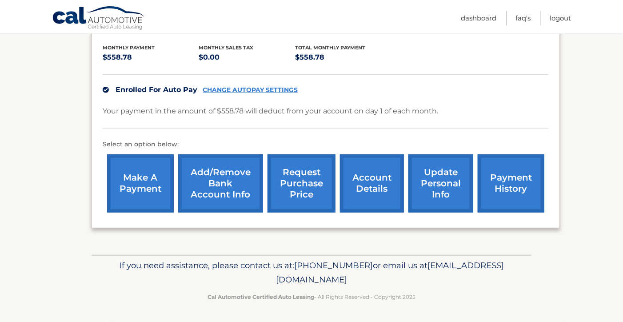 The image size is (623, 322). What do you see at coordinates (99, 19) in the screenshot?
I see `a: Cal Automotive` at bounding box center [99, 19].